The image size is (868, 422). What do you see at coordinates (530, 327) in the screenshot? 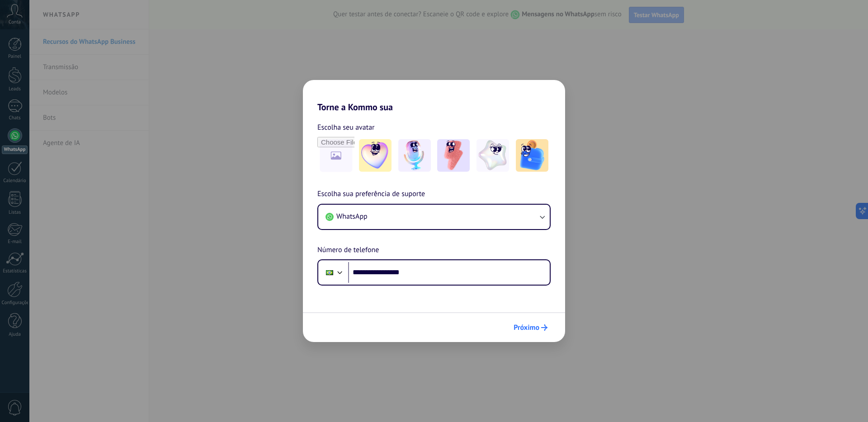
I see `button: Próximo` at bounding box center [530, 327].